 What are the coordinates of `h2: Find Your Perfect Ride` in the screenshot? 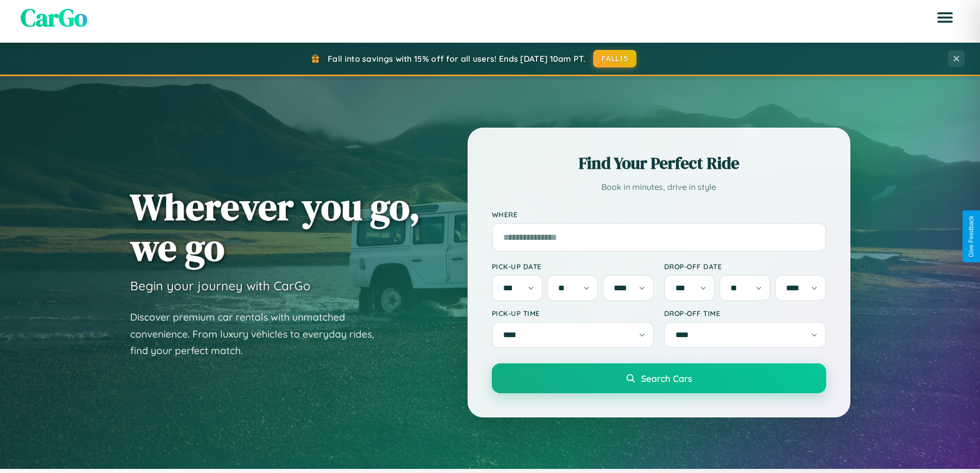 It's located at (658, 163).